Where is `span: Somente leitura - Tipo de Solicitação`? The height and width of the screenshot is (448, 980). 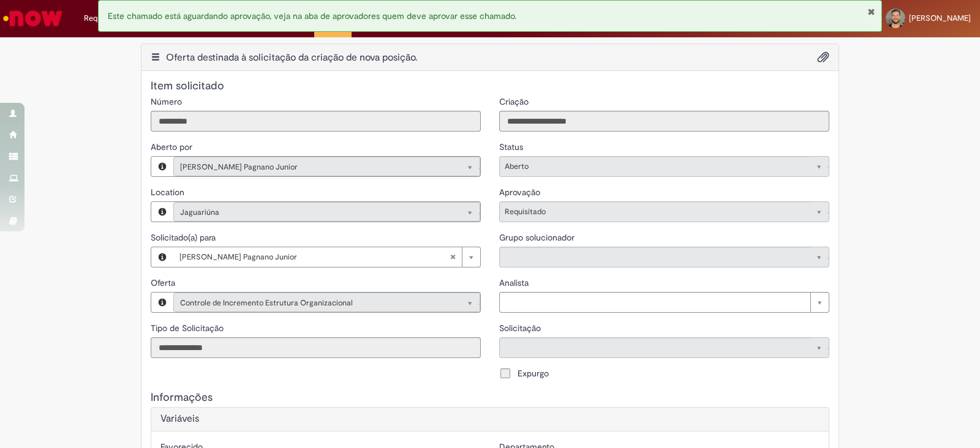 span: Somente leitura - Tipo de Solicitação is located at coordinates (188, 328).